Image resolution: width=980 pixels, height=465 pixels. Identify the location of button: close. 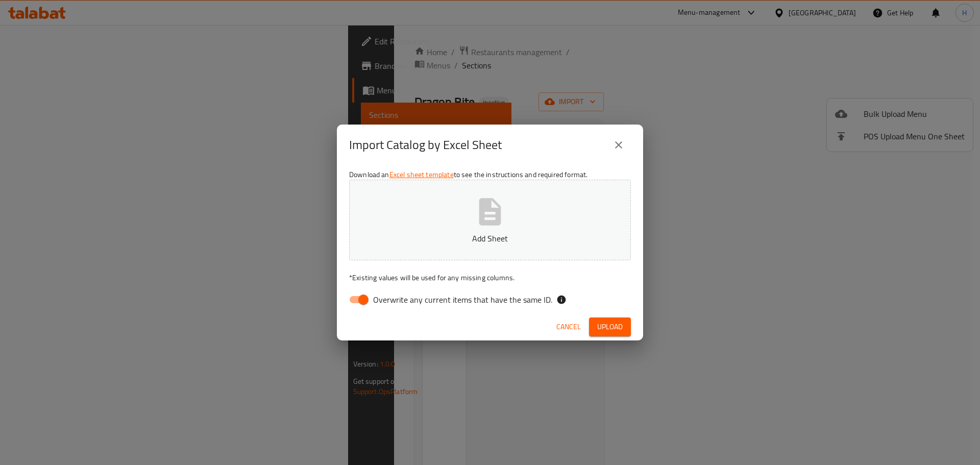
(619, 145).